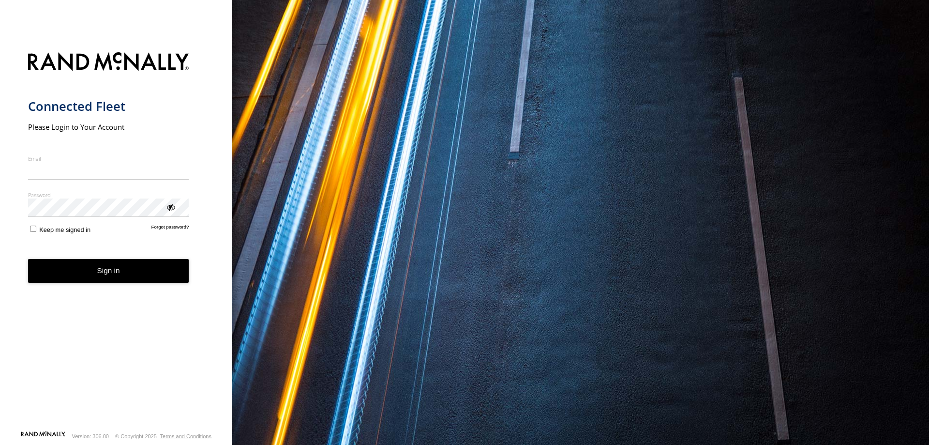 This screenshot has height=445, width=929. What do you see at coordinates (108, 158) in the screenshot?
I see `label: Email` at bounding box center [108, 158].